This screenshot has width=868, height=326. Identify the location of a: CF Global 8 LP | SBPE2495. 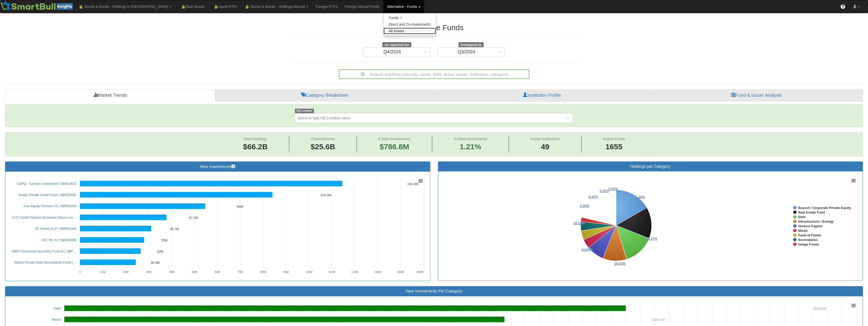
(55, 229).